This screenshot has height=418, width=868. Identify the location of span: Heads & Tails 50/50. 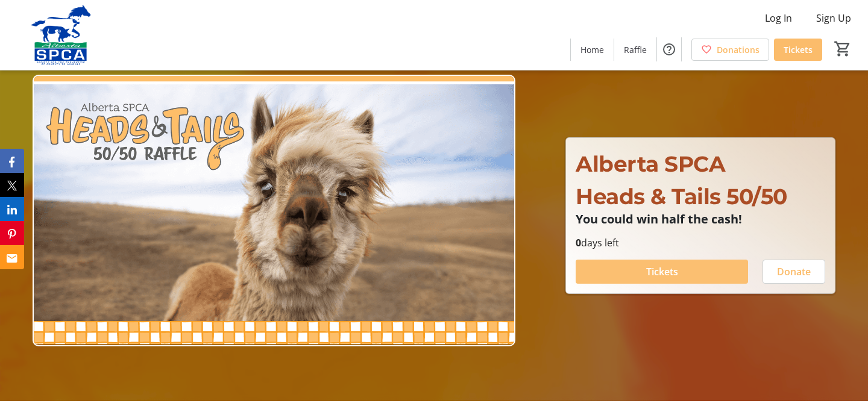
(681, 197).